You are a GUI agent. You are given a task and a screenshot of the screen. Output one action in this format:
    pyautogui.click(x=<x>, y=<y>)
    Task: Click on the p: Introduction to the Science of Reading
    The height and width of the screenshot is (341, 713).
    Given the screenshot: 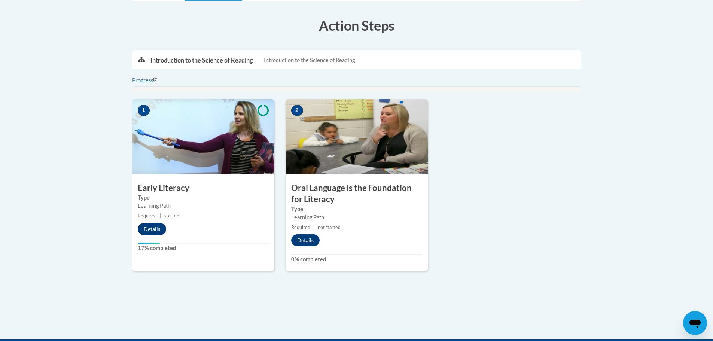 What is the action you would take?
    pyautogui.click(x=201, y=60)
    